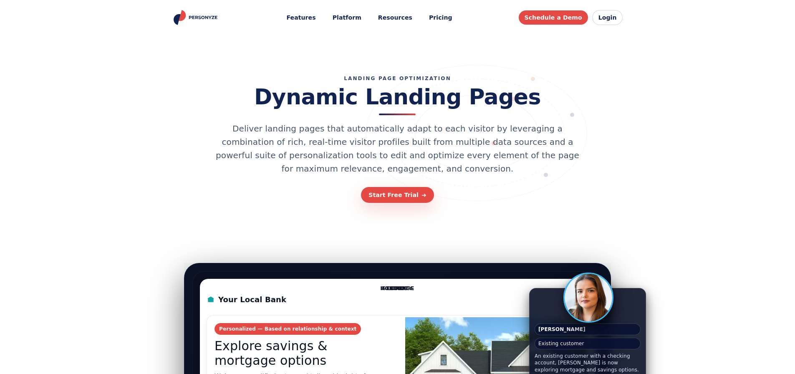  Describe the element at coordinates (397, 288) in the screenshot. I see `button: SECURITY` at that location.